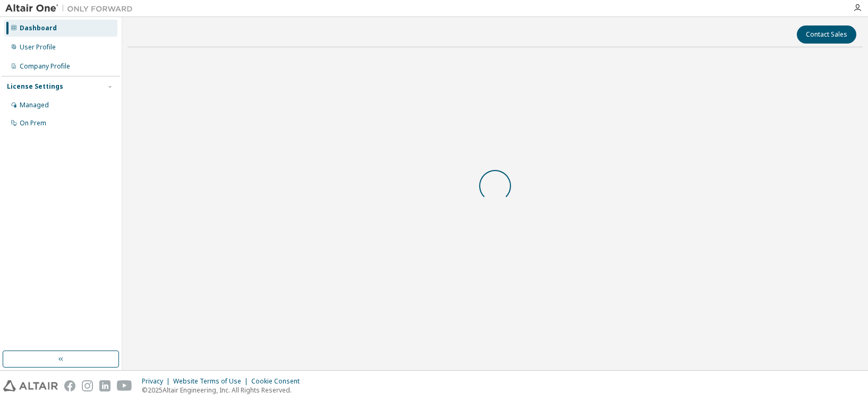 The image size is (868, 401). What do you see at coordinates (71, 9) in the screenshot?
I see `img: Altair One` at bounding box center [71, 9].